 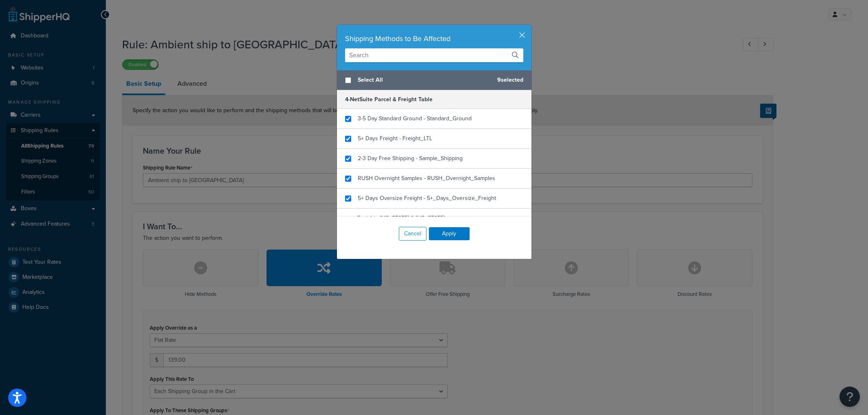 What do you see at coordinates (395, 139) in the screenshot?
I see `span: 5+ Days Freight - Freight_LTL` at bounding box center [395, 139].